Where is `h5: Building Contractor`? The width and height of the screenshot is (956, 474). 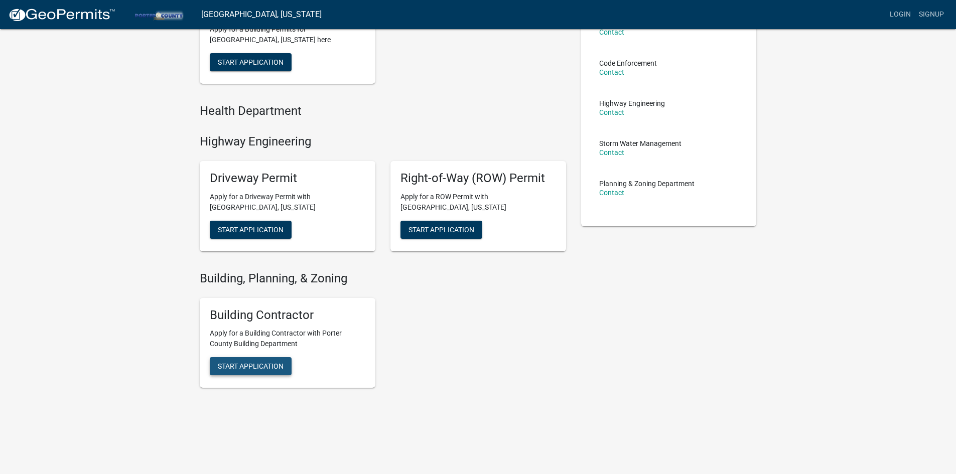 h5: Building Contractor is located at coordinates (288, 315).